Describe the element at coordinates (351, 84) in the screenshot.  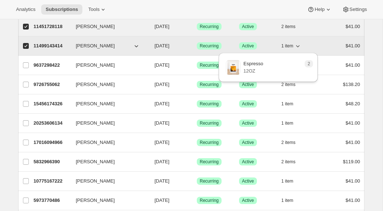
I see `span: $138.20` at that location.